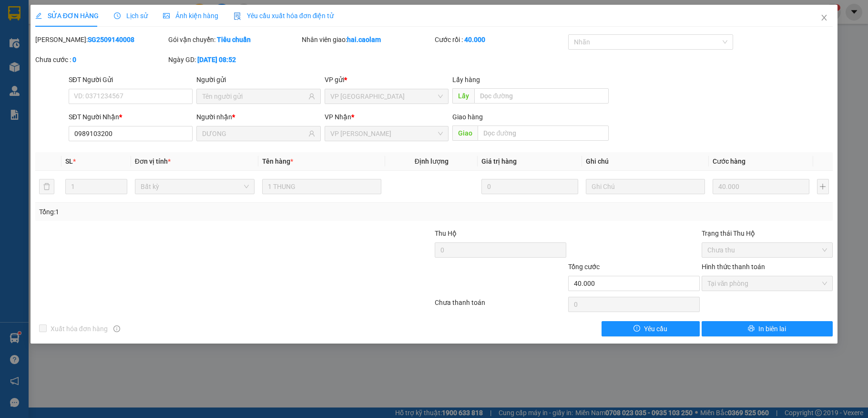  I want to click on span: exclamation-circle, so click(637, 329).